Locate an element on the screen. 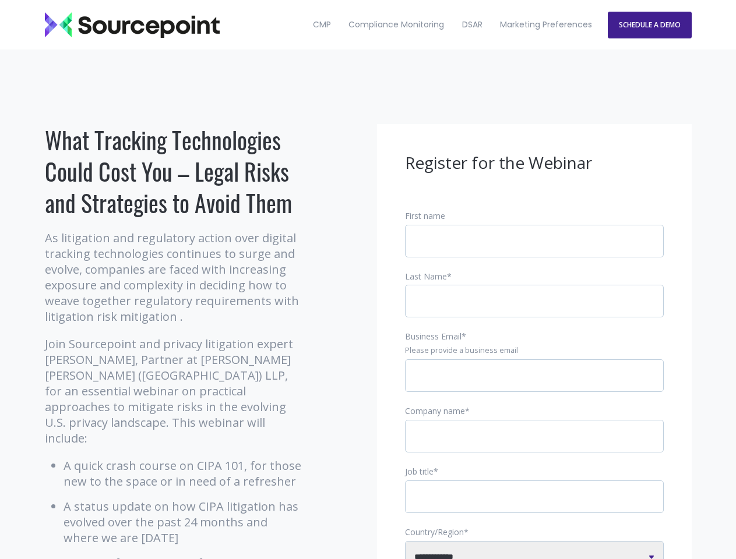 The height and width of the screenshot is (559, 736). h3: Register for the Webinar is located at coordinates (534, 163).